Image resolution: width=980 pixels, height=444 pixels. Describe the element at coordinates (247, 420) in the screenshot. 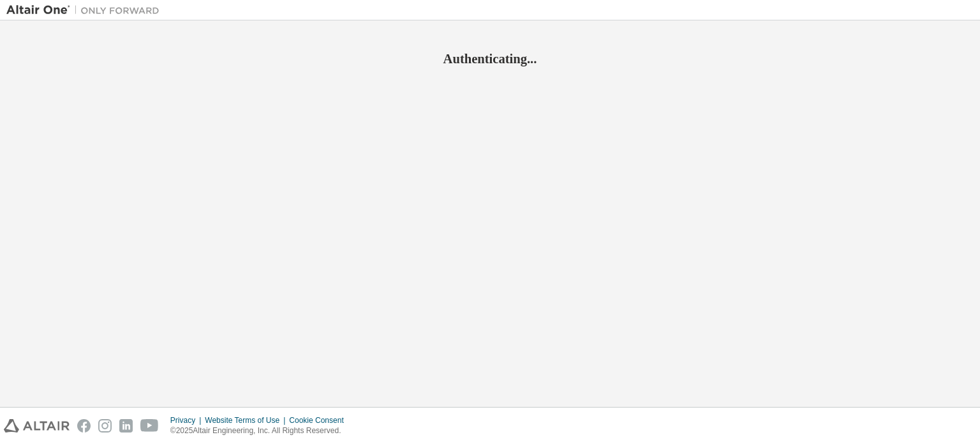

I see `div: Website Terms of Use` at that location.